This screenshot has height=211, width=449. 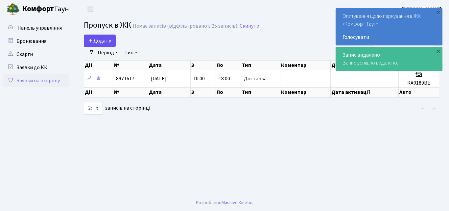 I want to click on img: logo.png, so click(x=13, y=9).